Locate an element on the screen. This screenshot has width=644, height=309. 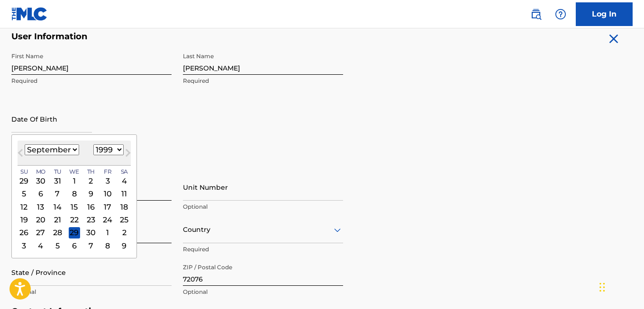
div: Choose Wednesday, September 8th, 1999 is located at coordinates (74, 194).